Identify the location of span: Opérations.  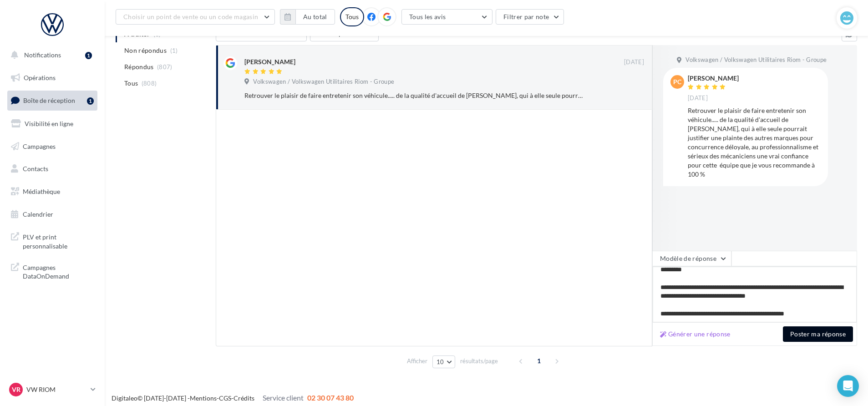
(40, 78).